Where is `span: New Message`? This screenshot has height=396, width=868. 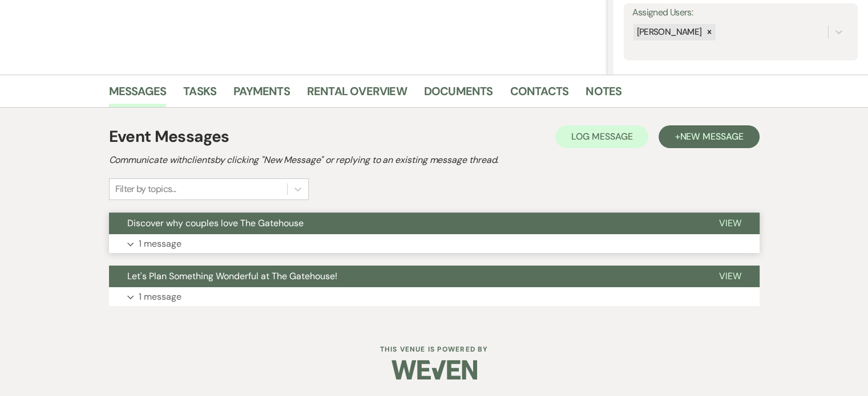 span: New Message is located at coordinates (711, 136).